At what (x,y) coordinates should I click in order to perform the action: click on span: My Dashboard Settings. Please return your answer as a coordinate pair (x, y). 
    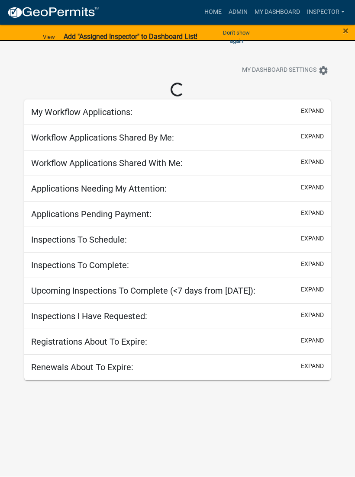
    Looking at the image, I should click on (279, 71).